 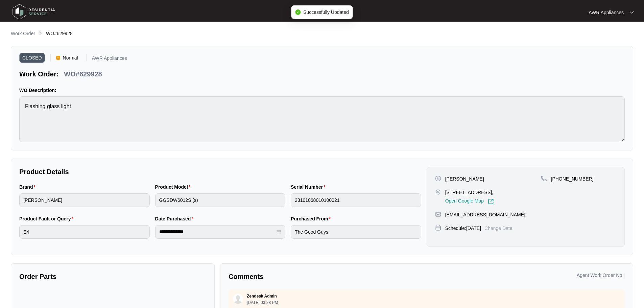 What do you see at coordinates (262, 296) in the screenshot?
I see `p: Zendesk Admin` at bounding box center [262, 296].